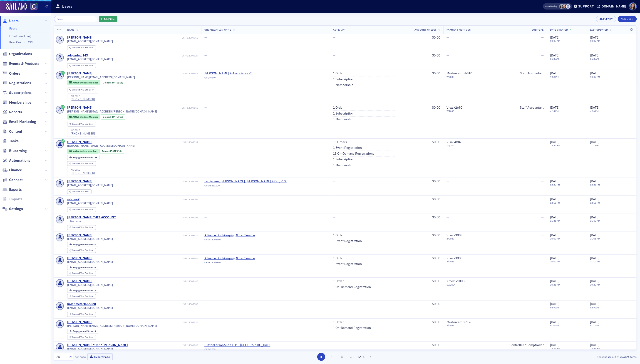 Image resolution: width=640 pixels, height=364 pixels. What do you see at coordinates (594, 111) in the screenshot?
I see `time: 4:26 PM` at bounding box center [594, 111].